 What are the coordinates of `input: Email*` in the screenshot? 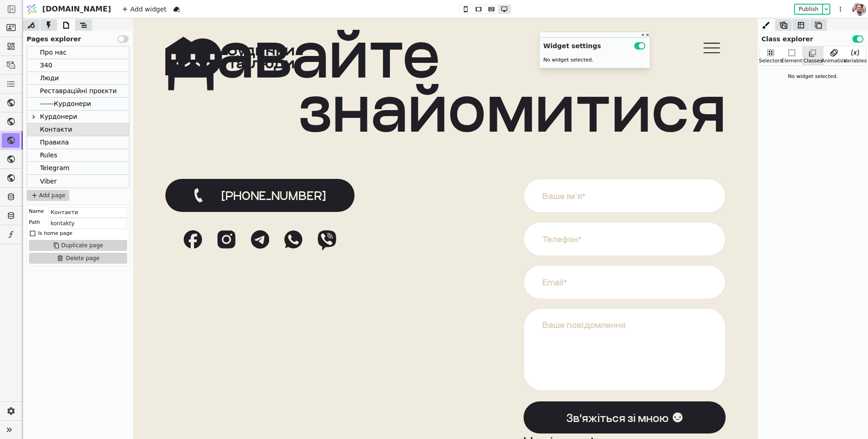 It's located at (491, 264).